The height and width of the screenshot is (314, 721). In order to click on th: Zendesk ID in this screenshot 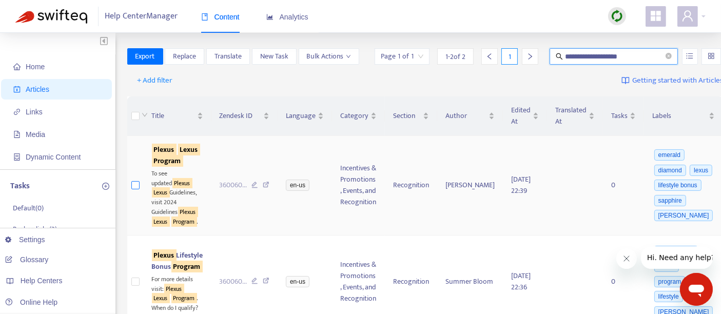, I will do `click(245, 116)`.